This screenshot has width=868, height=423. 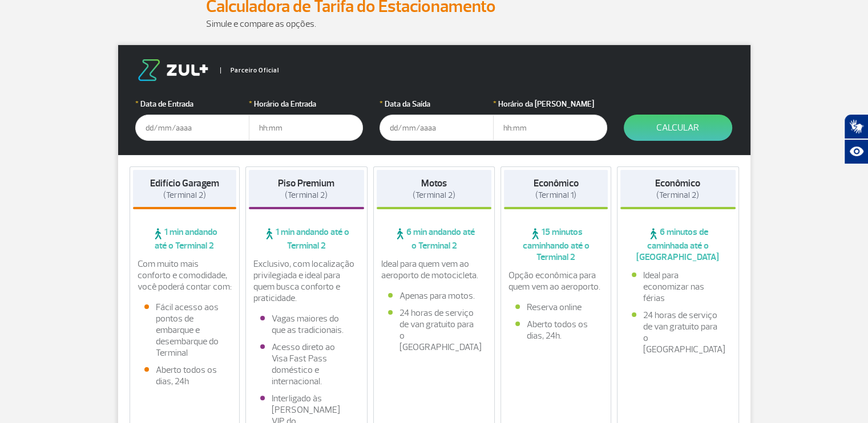 What do you see at coordinates (307, 364) in the screenshot?
I see `li: Acesso direto ao Visa Fast Pass doméstico e internacional.` at bounding box center [307, 364].